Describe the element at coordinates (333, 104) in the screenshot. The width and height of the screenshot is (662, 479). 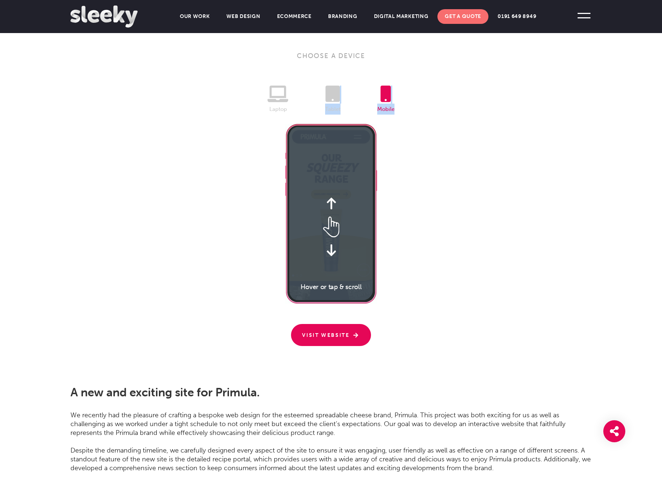
I see `a: Tablet` at that location.